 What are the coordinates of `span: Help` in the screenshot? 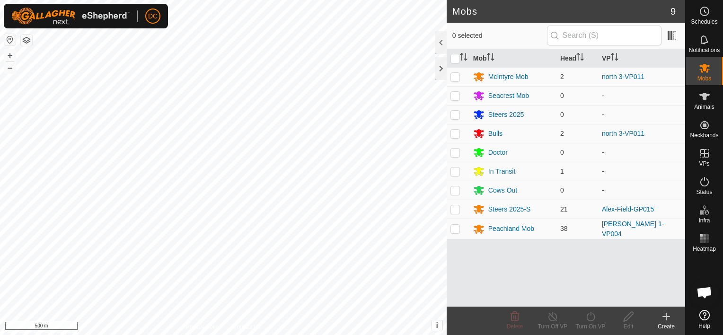 It's located at (705, 326).